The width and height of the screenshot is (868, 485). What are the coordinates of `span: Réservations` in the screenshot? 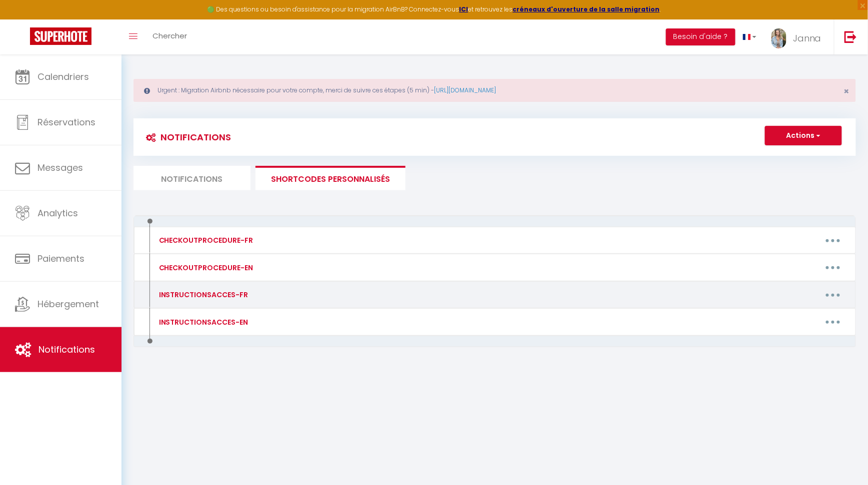 It's located at (67, 122).